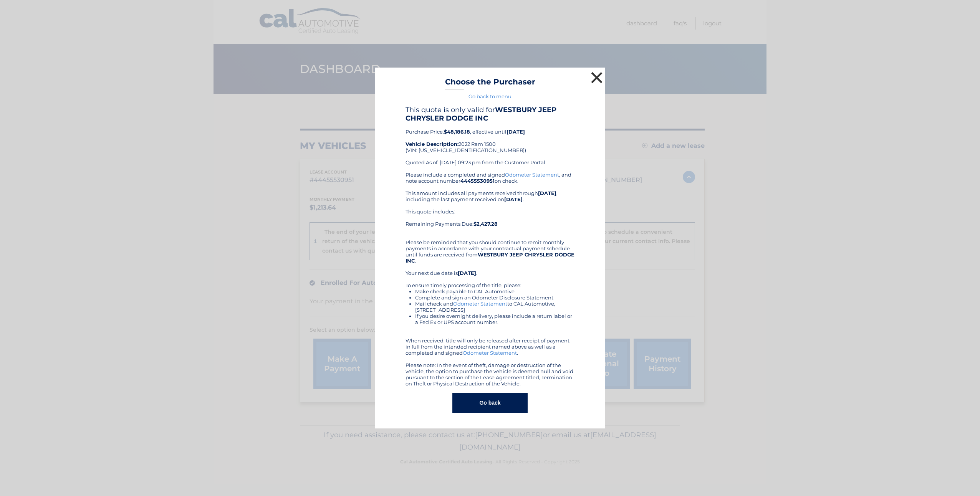 Image resolution: width=980 pixels, height=496 pixels. What do you see at coordinates (490, 114) in the screenshot?
I see `h4: This quote is only valid for` at bounding box center [490, 114].